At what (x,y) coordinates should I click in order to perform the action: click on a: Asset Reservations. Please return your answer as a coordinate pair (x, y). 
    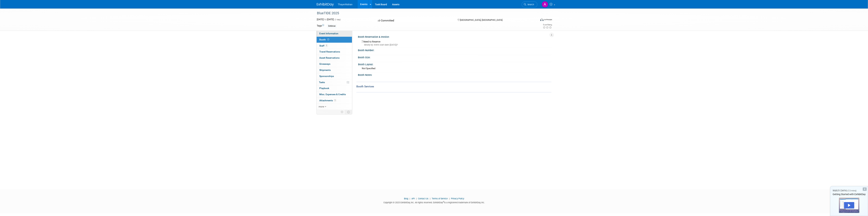
    Looking at the image, I should click on (334, 57).